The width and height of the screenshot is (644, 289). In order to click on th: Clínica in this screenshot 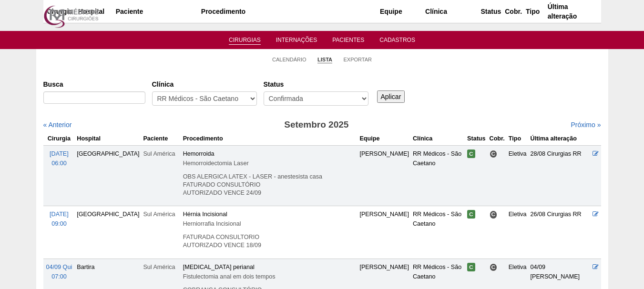, I will do `click(438, 139)`.